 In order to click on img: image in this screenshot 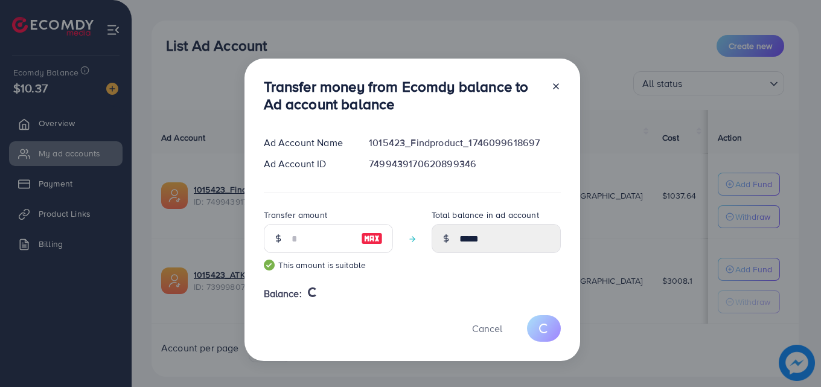, I will do `click(372, 238)`.